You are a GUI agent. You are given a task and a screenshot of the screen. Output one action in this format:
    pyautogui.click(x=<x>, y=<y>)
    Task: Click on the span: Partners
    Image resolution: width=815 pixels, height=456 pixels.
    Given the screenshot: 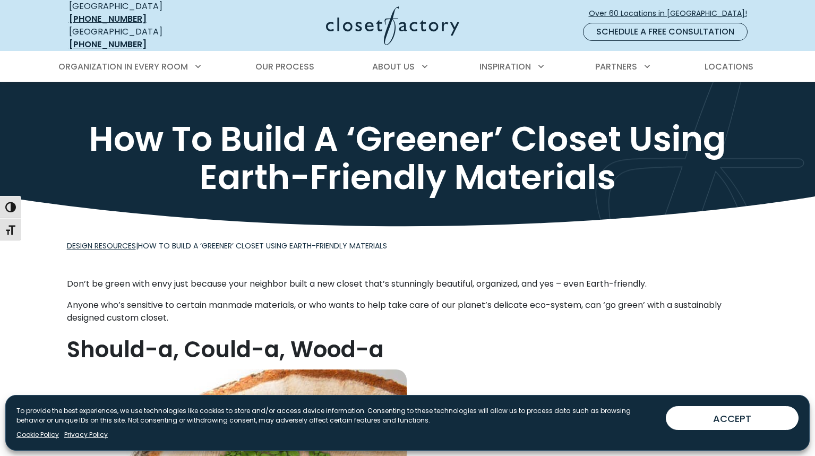 What is the action you would take?
    pyautogui.click(x=616, y=66)
    